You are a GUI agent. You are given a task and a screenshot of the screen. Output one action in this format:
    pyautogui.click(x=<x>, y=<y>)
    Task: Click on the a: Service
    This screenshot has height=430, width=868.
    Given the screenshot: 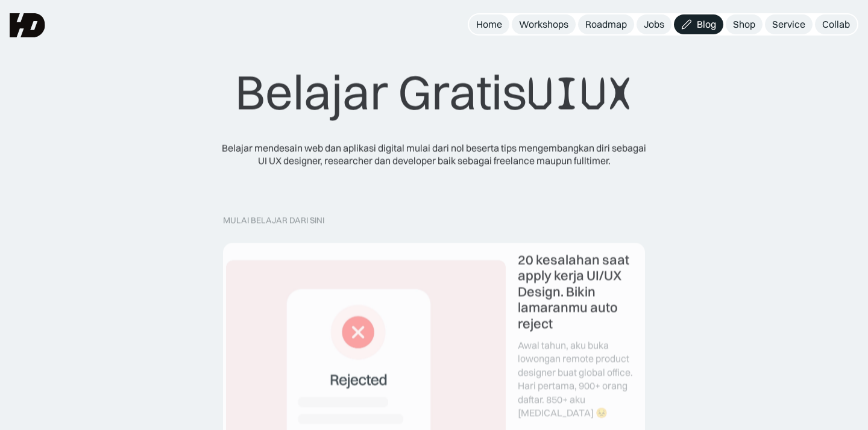 What is the action you would take?
    pyautogui.click(x=789, y=24)
    